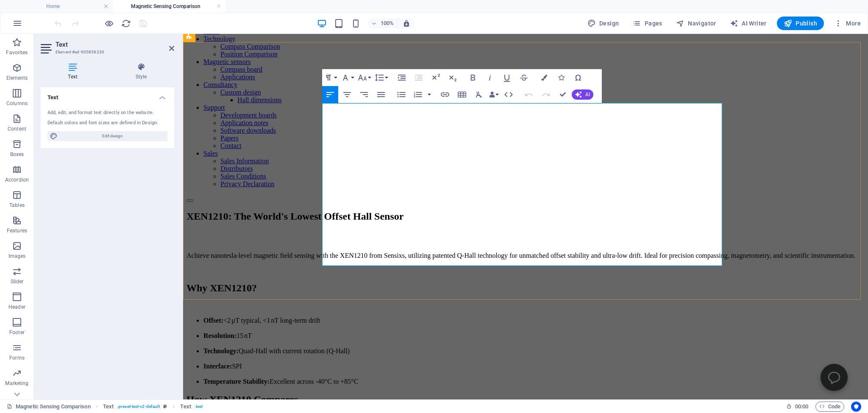 This screenshot has height=413, width=868. What do you see at coordinates (107, 136) in the screenshot?
I see `button: Edit design` at bounding box center [107, 136].